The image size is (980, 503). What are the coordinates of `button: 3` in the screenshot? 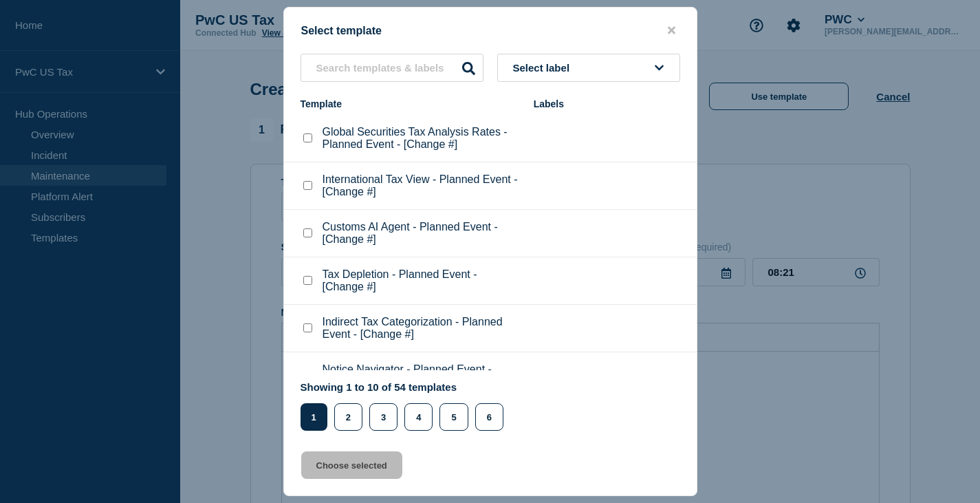 It's located at (384, 417).